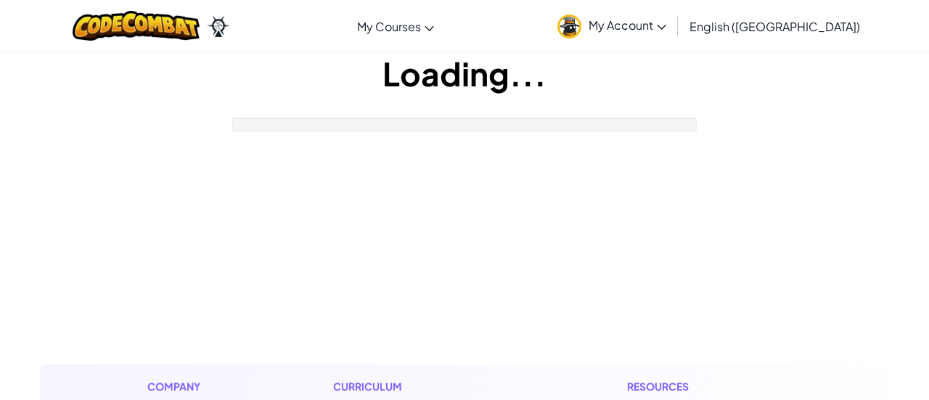  Describe the element at coordinates (627, 25) in the screenshot. I see `span: My Account` at that location.